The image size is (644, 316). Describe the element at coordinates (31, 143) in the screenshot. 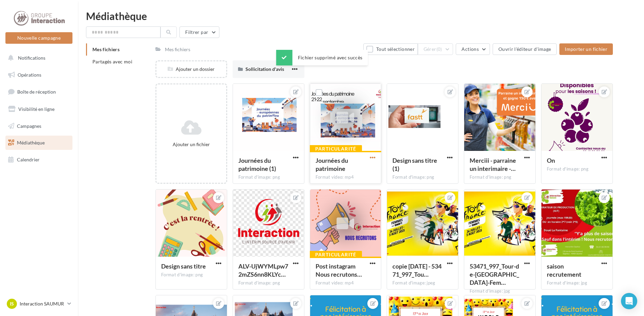

I see `span: Médiathèque` at that location.